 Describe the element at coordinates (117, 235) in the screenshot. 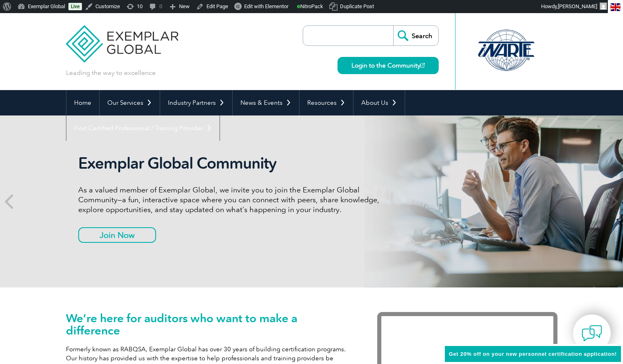

I see `a: Join Now` at that location.